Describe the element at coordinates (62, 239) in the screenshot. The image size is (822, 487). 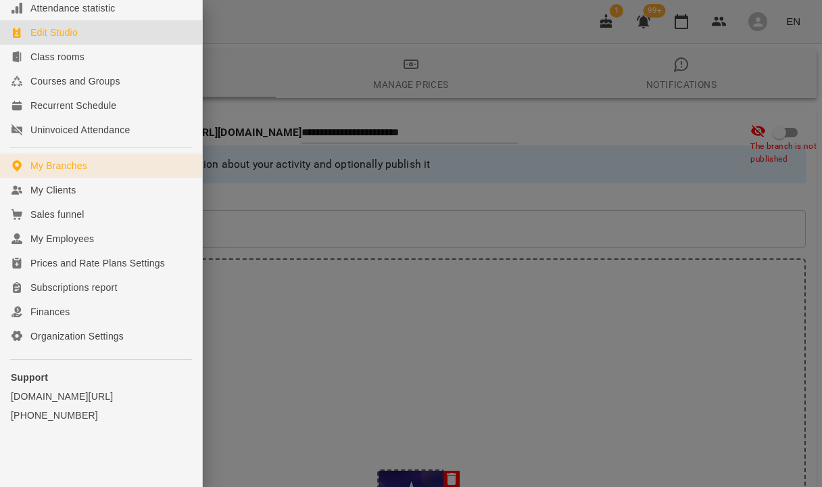
I see `div: My Employees` at that location.